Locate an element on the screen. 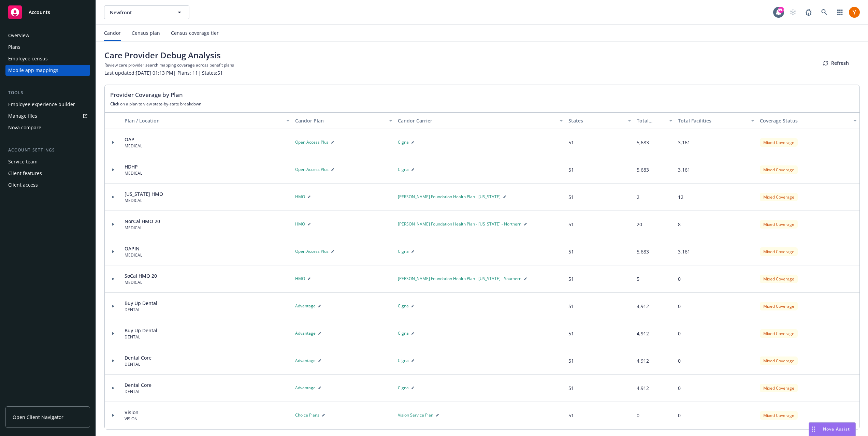  a: Client features is located at coordinates (48, 173).